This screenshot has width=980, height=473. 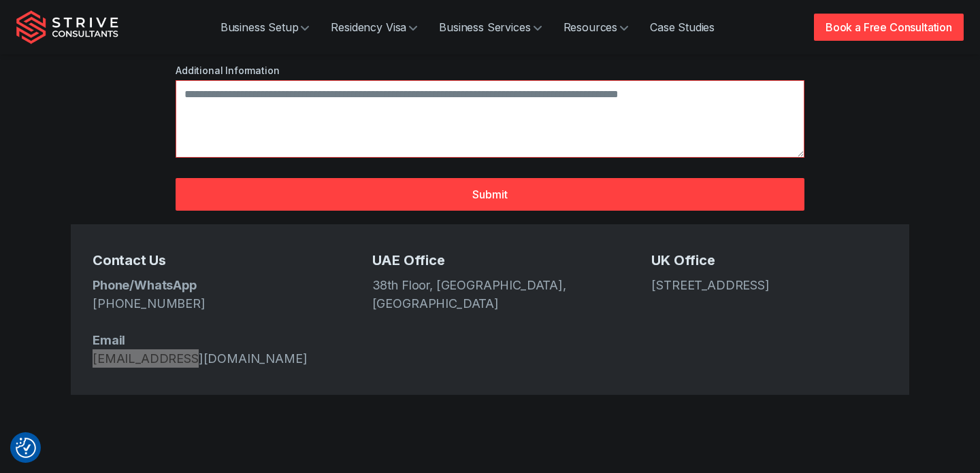 What do you see at coordinates (108, 340) in the screenshot?
I see `strong: Email` at bounding box center [108, 340].